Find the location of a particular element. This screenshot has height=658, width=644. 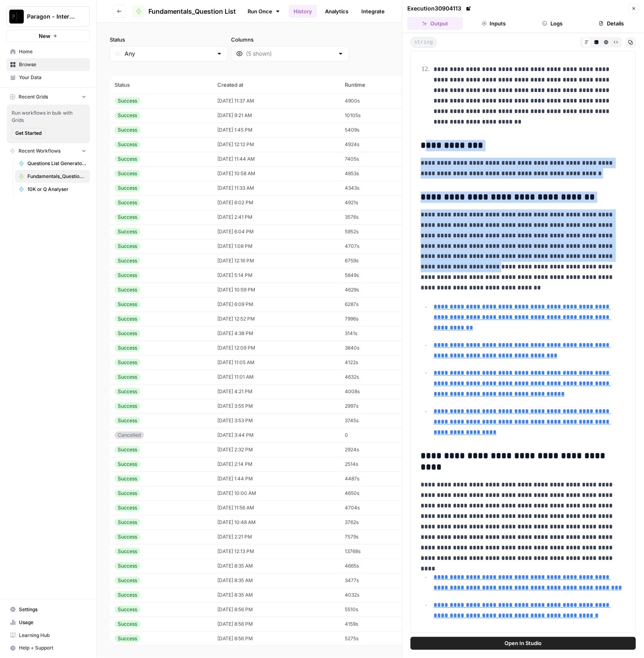

span: Run workflows in bulk with Grids is located at coordinates (48, 117).